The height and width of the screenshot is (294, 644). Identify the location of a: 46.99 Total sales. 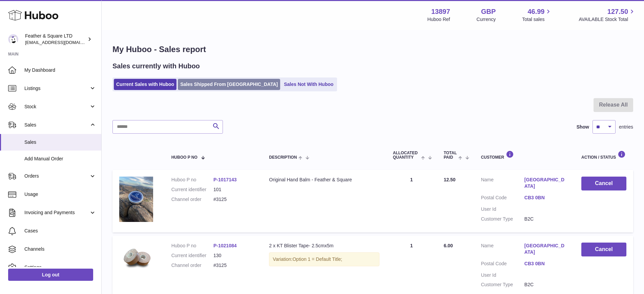
(537, 15).